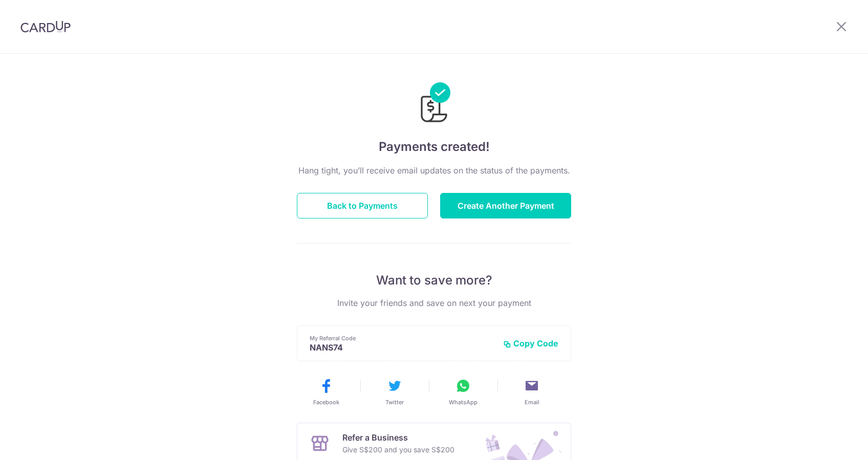  Describe the element at coordinates (531, 402) in the screenshot. I see `span: Email` at that location.